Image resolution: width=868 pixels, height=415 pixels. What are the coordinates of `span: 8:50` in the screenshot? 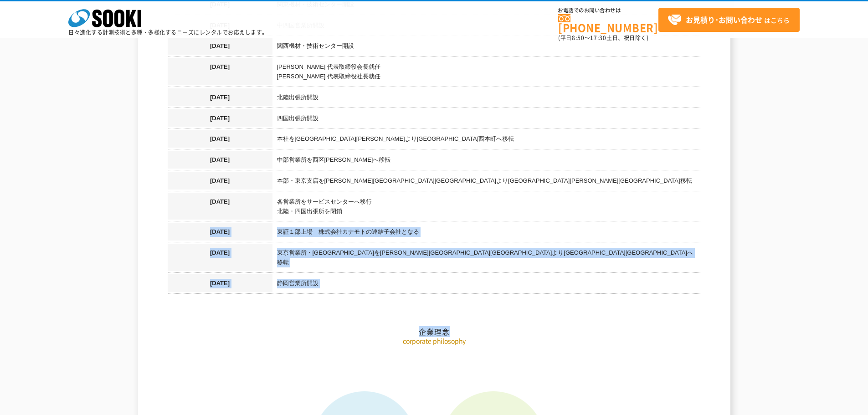 It's located at (578, 38).